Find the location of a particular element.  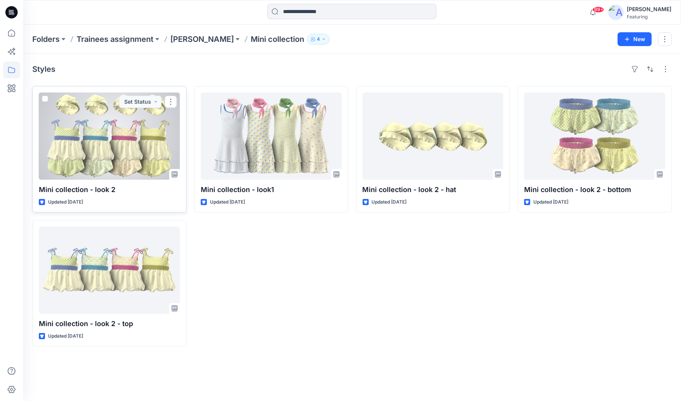

p: Folders is located at coordinates (46, 39).